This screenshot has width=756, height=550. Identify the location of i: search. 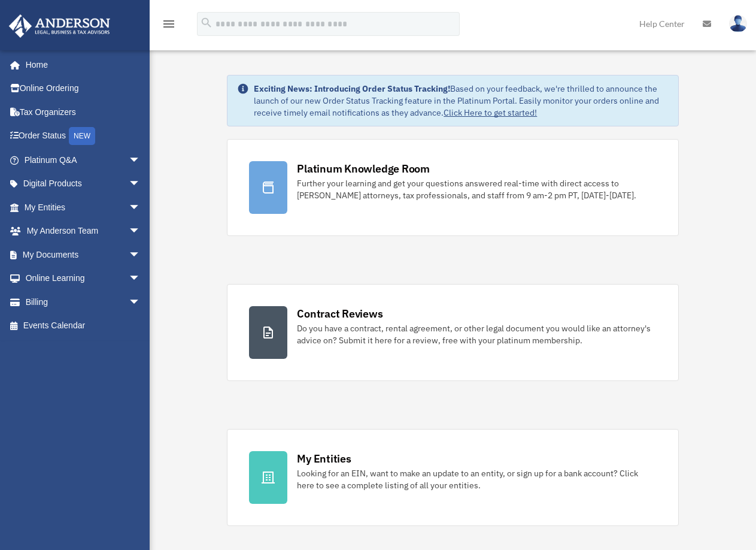
(206, 23).